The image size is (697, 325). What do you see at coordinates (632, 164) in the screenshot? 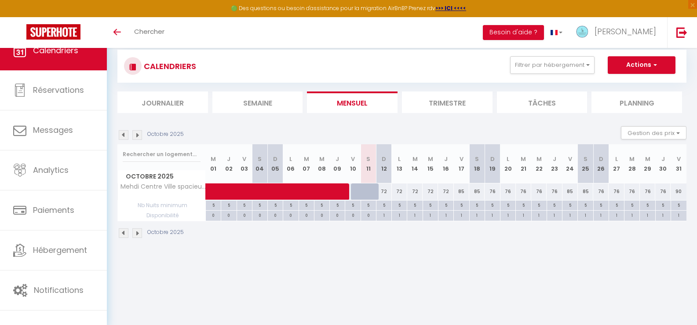
I see `th: 28` at bounding box center [632, 164].